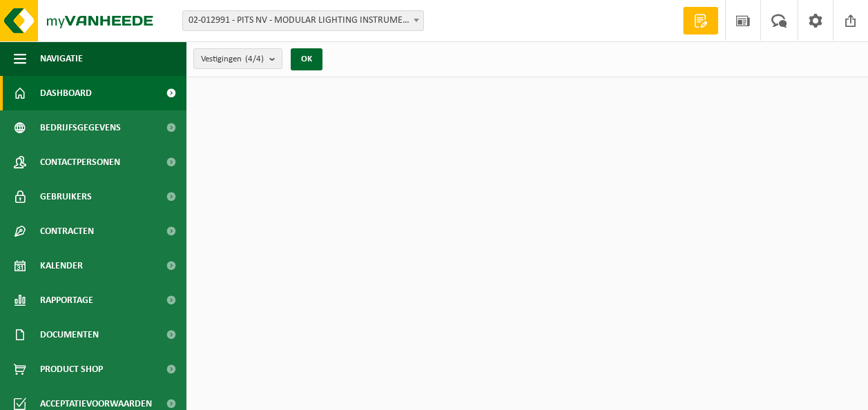 The width and height of the screenshot is (868, 410). I want to click on span: Product Shop, so click(71, 370).